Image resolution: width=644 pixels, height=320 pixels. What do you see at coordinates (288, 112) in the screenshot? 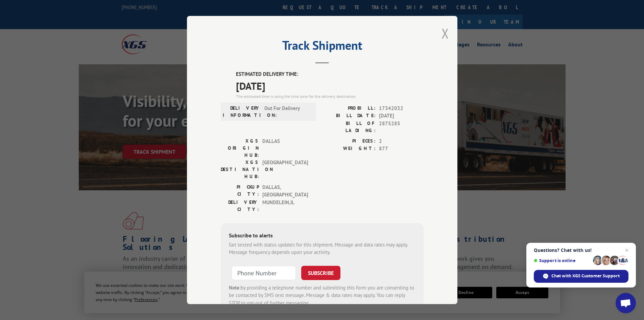
I see `span: Out For Delivery` at bounding box center [288, 112].